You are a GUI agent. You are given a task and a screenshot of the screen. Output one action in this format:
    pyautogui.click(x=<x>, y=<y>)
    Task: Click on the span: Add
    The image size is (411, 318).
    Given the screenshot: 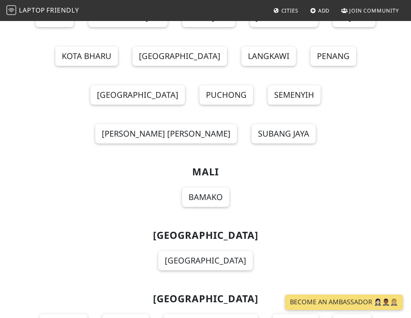 What is the action you would take?
    pyautogui.click(x=324, y=10)
    